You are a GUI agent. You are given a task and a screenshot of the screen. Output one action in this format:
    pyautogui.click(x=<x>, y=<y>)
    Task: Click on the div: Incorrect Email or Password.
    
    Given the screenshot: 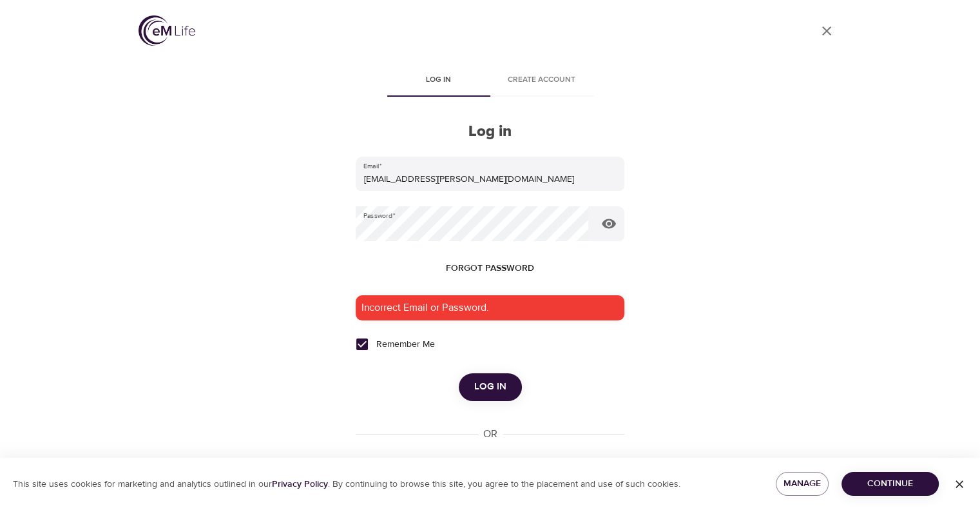 What is the action you would take?
    pyautogui.click(x=490, y=308)
    